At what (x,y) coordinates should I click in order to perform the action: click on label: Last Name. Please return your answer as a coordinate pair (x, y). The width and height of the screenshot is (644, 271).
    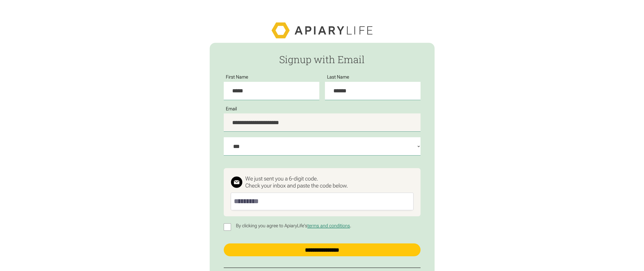
    Looking at the image, I should click on (338, 77).